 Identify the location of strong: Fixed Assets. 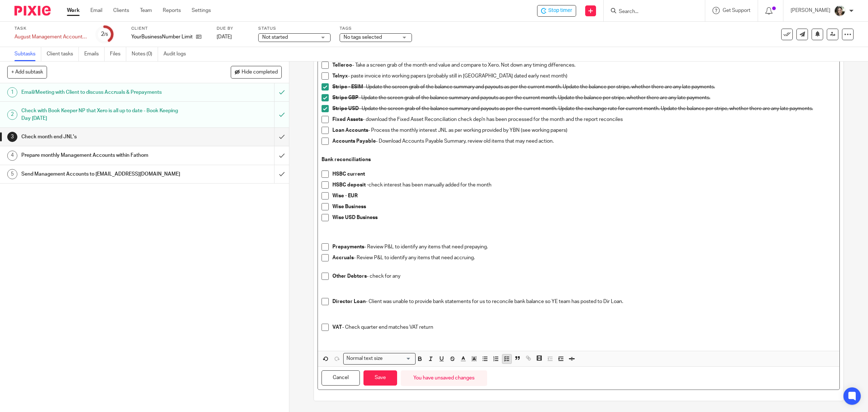
(347, 119).